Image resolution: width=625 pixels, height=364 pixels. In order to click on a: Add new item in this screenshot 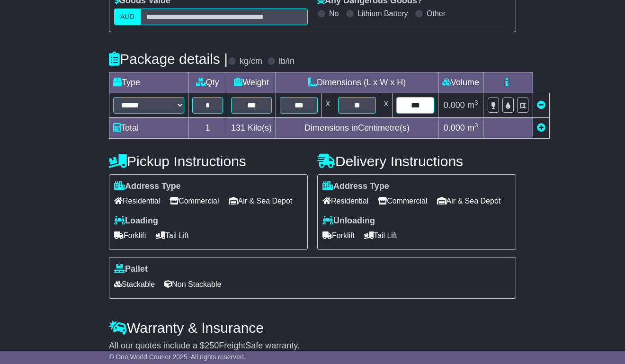, I will do `click(542, 127)`.